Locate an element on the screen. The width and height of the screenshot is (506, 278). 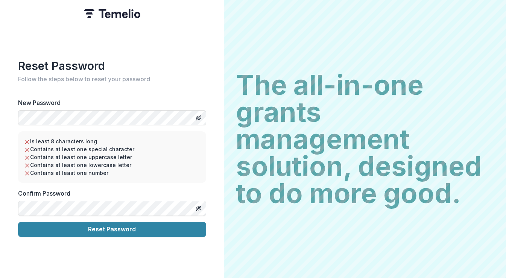
button: Reset Password is located at coordinates (112, 230).